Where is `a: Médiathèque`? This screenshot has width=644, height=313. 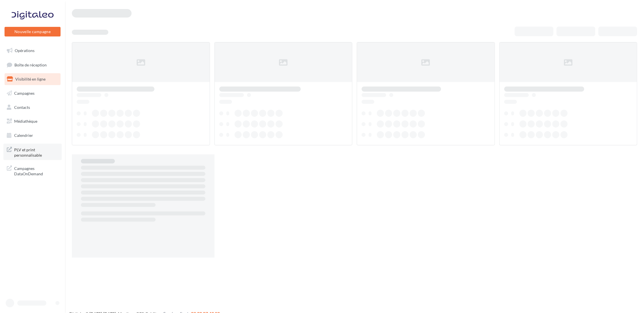
a: Médiathèque is located at coordinates (33, 121).